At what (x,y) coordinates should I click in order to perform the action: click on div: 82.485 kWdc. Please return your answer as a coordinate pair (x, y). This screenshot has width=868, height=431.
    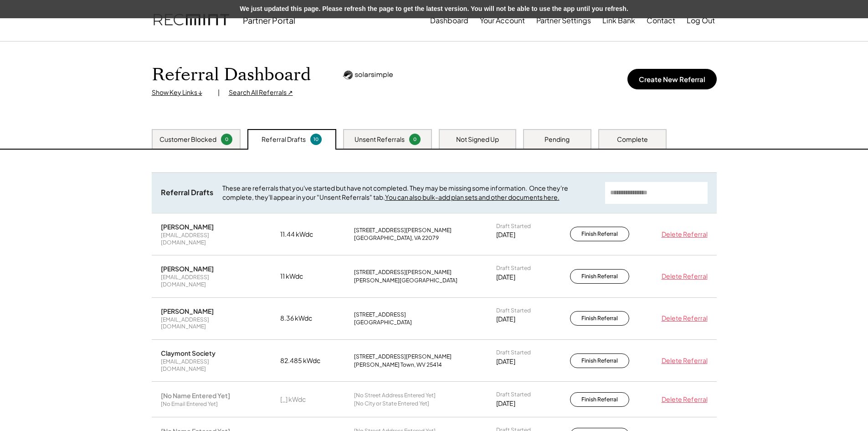
    Looking at the image, I should click on (303, 361).